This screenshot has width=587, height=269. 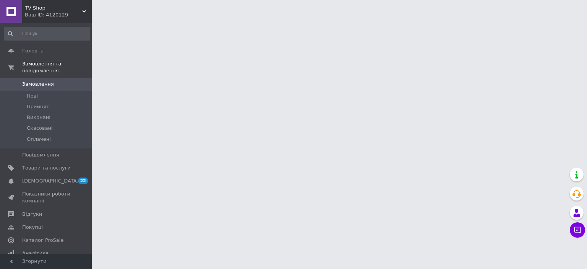 What do you see at coordinates (83, 180) in the screenshot?
I see `span: 22` at bounding box center [83, 180].